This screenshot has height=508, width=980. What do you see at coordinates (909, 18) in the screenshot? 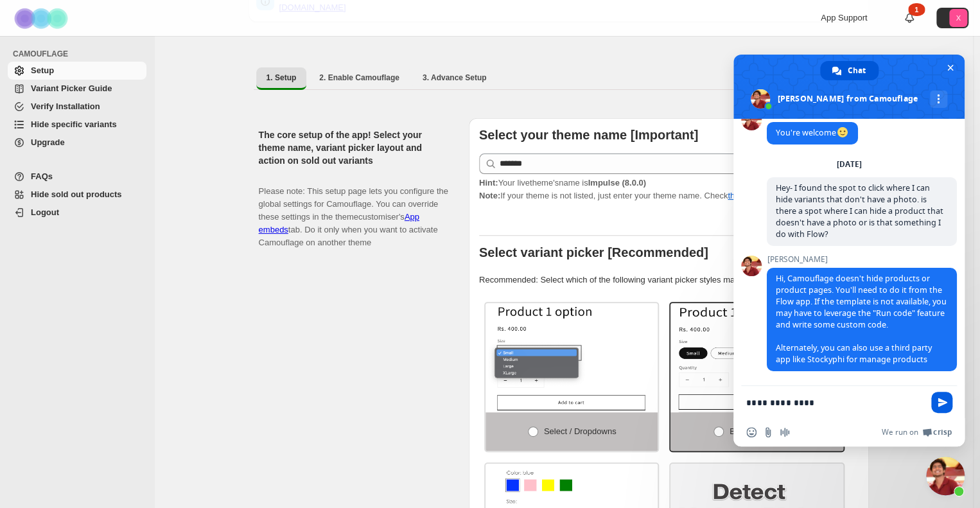
I see `a: 1` at bounding box center [909, 18].